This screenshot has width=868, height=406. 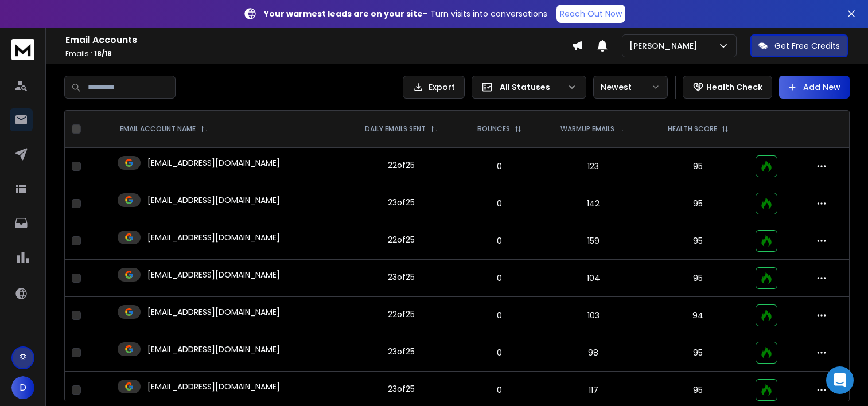 I want to click on div: Open Intercom Messenger, so click(x=840, y=381).